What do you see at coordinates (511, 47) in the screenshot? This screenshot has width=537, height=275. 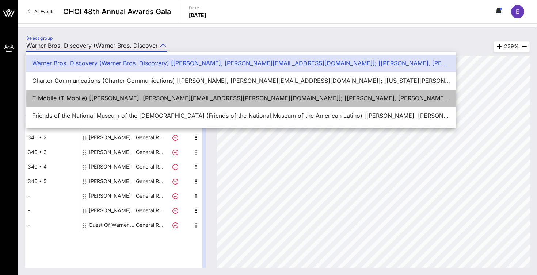 I see `div: 239%` at bounding box center [511, 47].